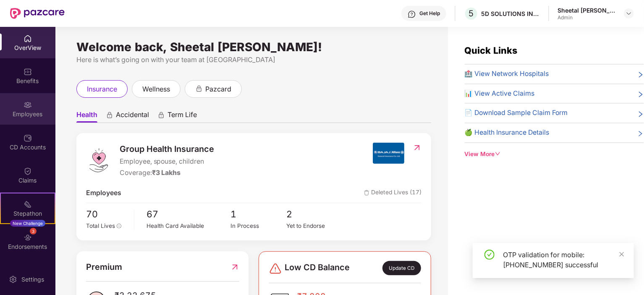  What do you see at coordinates (622, 254) in the screenshot?
I see `span: close` at bounding box center [622, 254].